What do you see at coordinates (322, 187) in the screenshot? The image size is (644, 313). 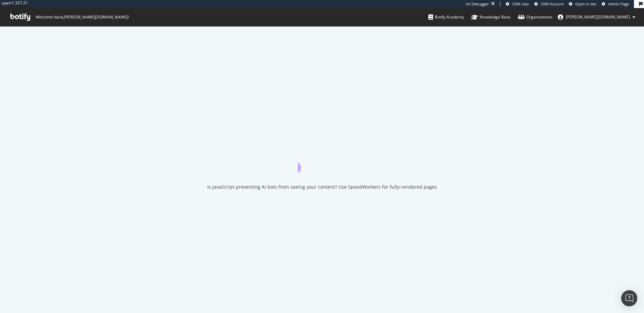 I see `div: Is JavaScript preventing AI bots from seeing your content? Use SpeedWorkers for fully-rendered pages` at bounding box center [322, 187].